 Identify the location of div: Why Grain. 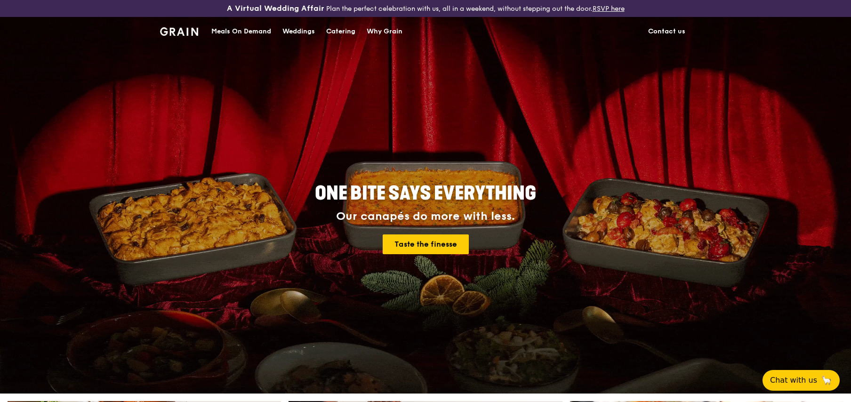
(385, 32).